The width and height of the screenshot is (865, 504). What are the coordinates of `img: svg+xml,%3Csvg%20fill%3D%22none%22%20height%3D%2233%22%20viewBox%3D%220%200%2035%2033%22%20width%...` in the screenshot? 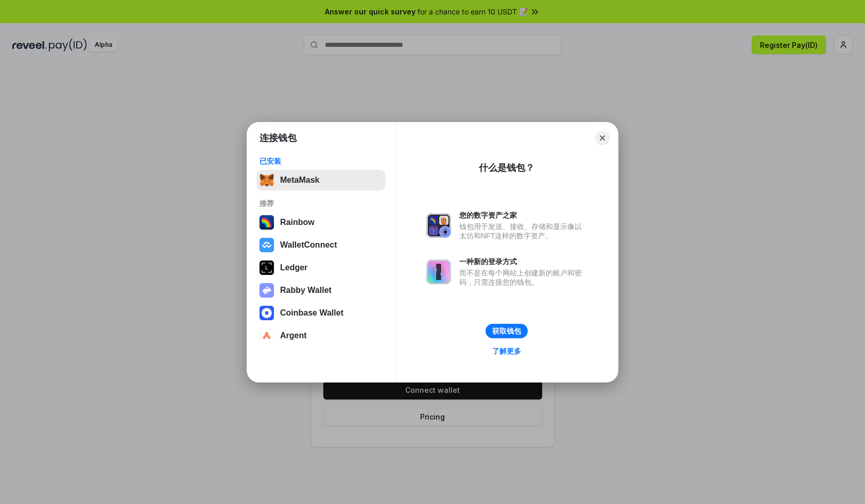 It's located at (267, 180).